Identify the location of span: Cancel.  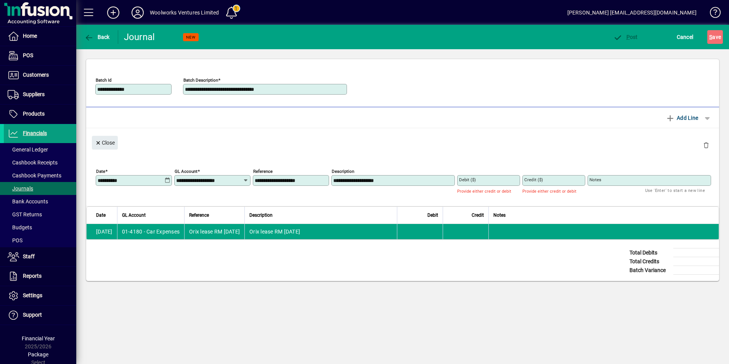
(685, 37).